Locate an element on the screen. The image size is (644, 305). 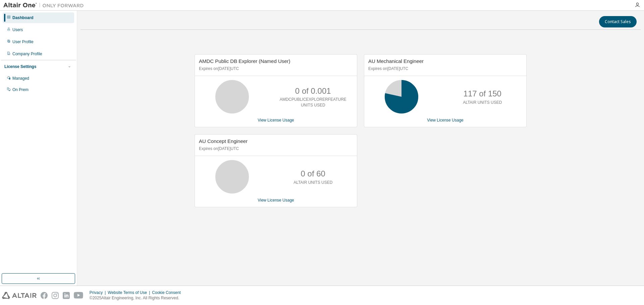
img: facebook.svg is located at coordinates (44, 295).